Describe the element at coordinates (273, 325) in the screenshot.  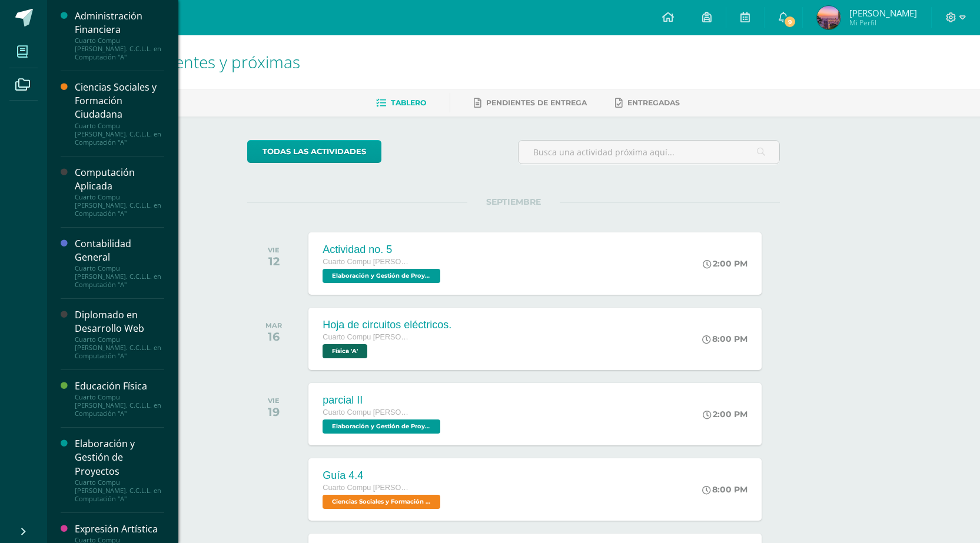
I see `div: MAR` at that location.